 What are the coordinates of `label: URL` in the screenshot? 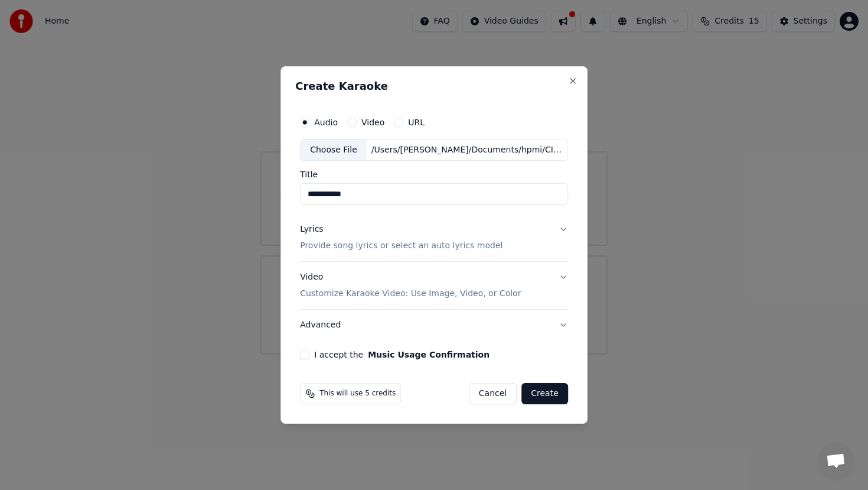 It's located at (416, 122).